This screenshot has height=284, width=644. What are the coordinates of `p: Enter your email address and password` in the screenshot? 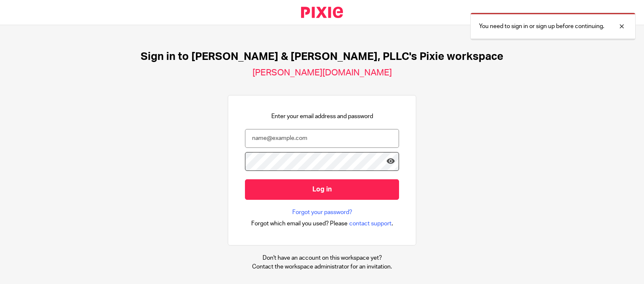 It's located at (322, 117).